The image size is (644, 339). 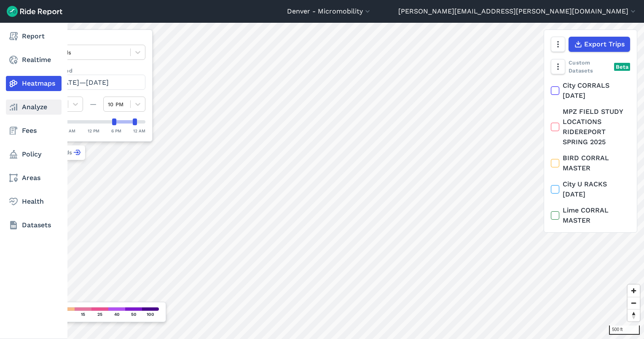 What do you see at coordinates (35, 12) in the screenshot?
I see `img: Ride Report` at bounding box center [35, 12].